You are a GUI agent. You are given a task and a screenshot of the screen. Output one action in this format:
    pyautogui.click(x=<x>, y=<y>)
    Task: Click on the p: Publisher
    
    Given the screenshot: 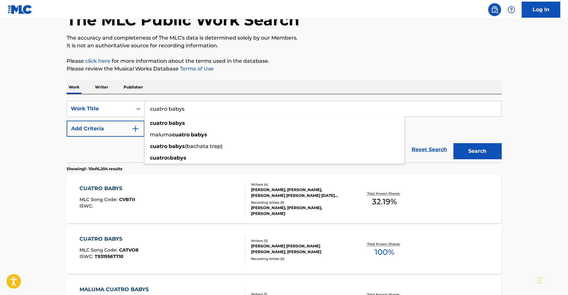 What is the action you would take?
    pyautogui.click(x=133, y=87)
    